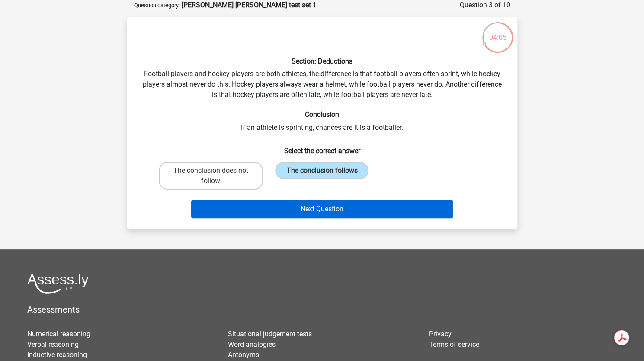 The height and width of the screenshot is (361, 644). Describe the element at coordinates (322, 209) in the screenshot. I see `button: Next Question` at that location.